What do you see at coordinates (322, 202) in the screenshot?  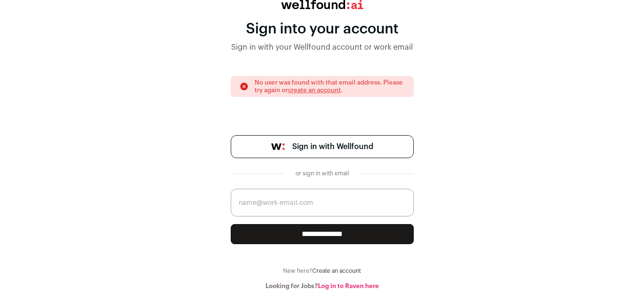 I see `input: name@work-email.com` at bounding box center [322, 202].